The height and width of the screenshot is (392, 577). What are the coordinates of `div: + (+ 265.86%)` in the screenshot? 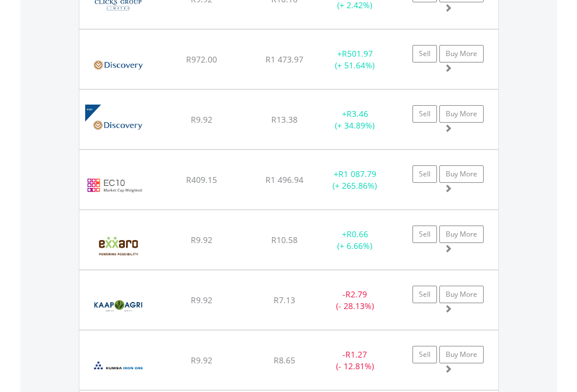 It's located at (355, 180).